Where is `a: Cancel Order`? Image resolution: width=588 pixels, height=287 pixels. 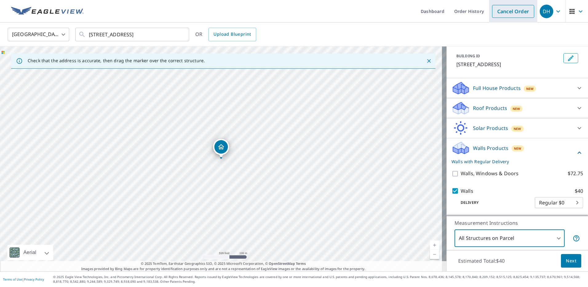 a: Cancel Order is located at coordinates (513, 11).